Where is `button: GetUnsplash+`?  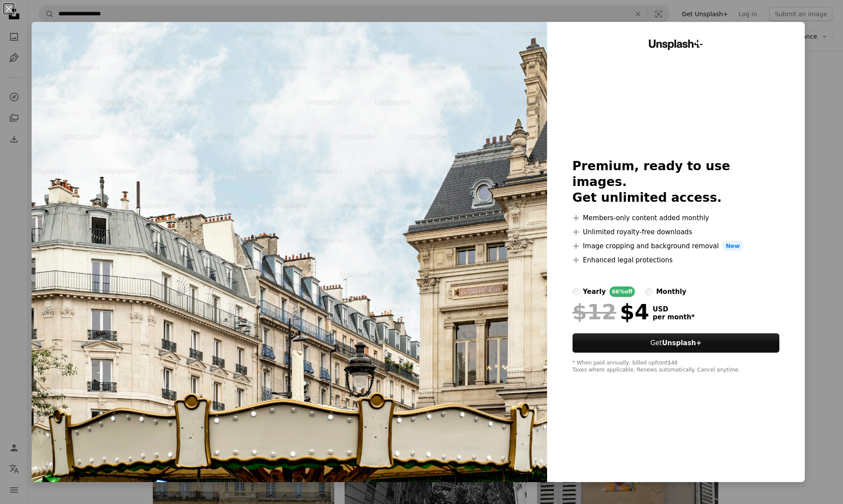
button: GetUnsplash+ is located at coordinates (677, 343).